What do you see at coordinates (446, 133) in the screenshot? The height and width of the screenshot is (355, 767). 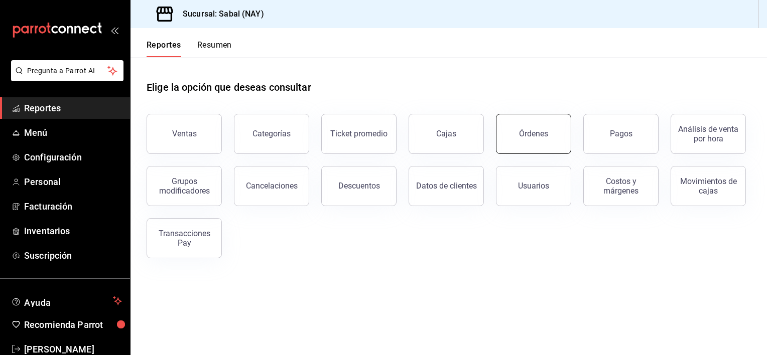 I see `div: Cajas` at bounding box center [446, 133].